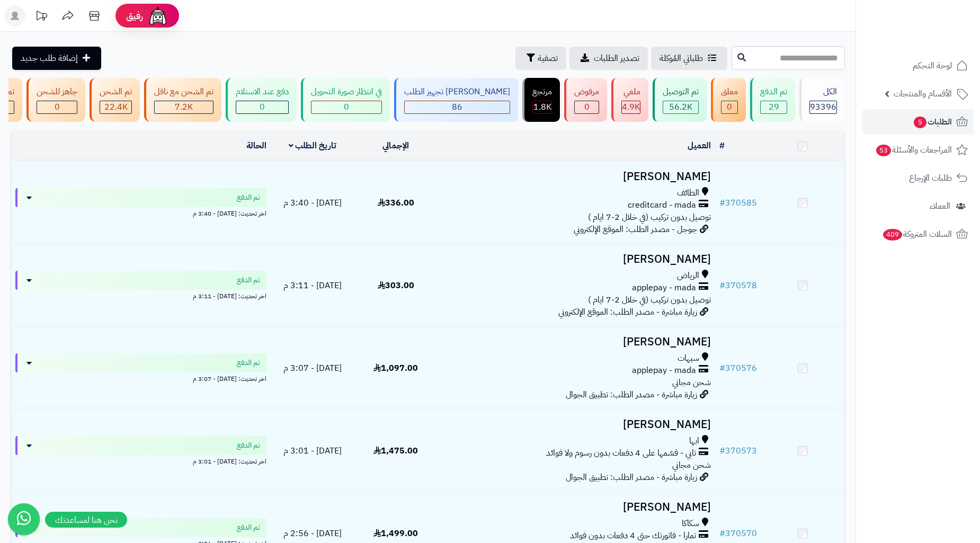  Describe the element at coordinates (396, 534) in the screenshot. I see `span: 1,499.00` at that location.